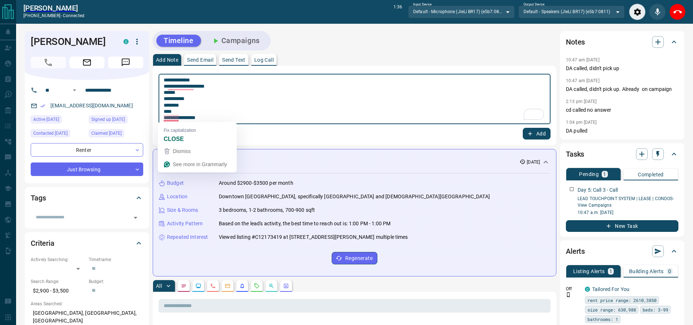 The width and height of the screenshot is (693, 325). What do you see at coordinates (264, 60) in the screenshot?
I see `p: Log Call` at bounding box center [264, 60].